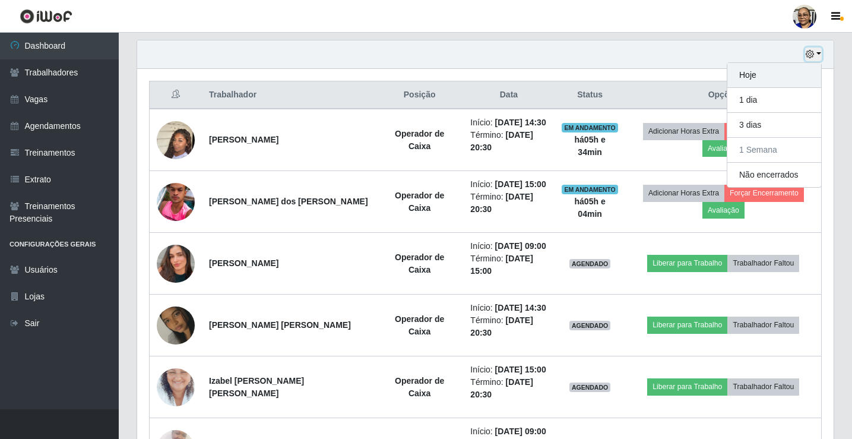  What do you see at coordinates (176, 325) in the screenshot?
I see `img: 1734698192432.jpeg` at bounding box center [176, 325].